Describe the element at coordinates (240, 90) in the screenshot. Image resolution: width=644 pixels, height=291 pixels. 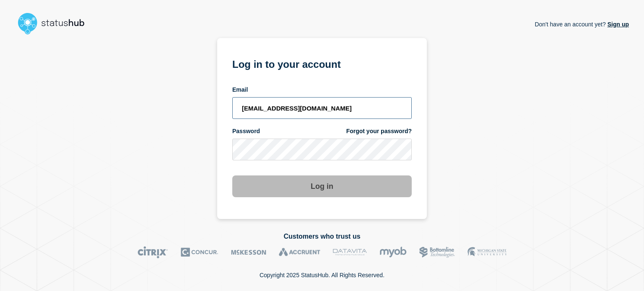
I see `span: Email` at that location.